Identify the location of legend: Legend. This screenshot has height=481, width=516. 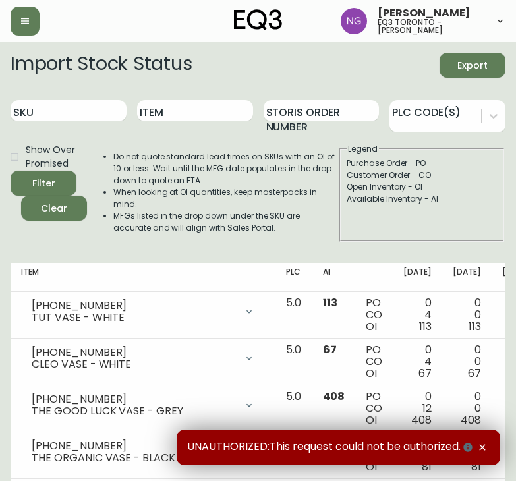
(362, 149).